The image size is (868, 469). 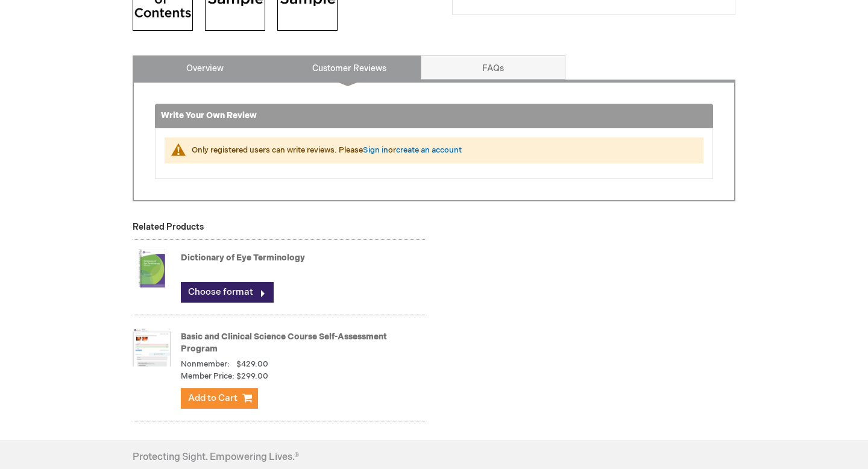 What do you see at coordinates (216, 458) in the screenshot?
I see `h4: Protecting Sight. Empowering Lives.®` at bounding box center [216, 458].